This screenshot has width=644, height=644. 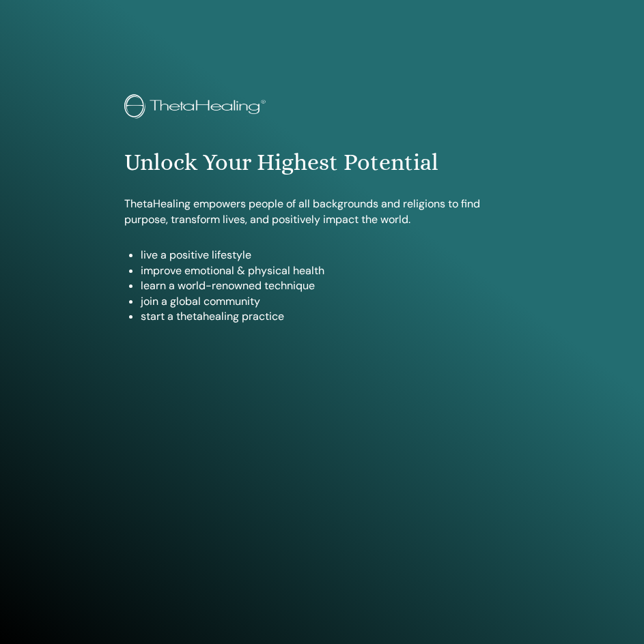 I want to click on li: improve emotional & physical health, so click(x=329, y=271).